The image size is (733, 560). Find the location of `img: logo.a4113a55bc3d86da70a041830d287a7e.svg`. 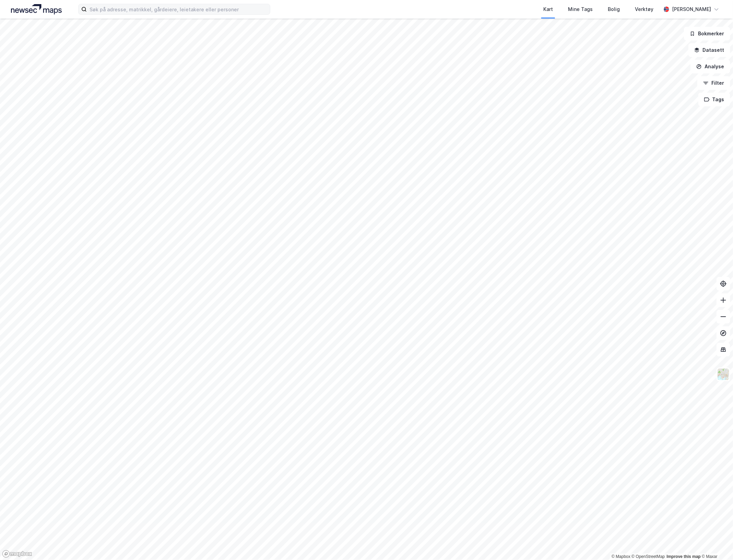

img: logo.a4113a55bc3d86da70a041830d287a7e.svg is located at coordinates (36, 9).